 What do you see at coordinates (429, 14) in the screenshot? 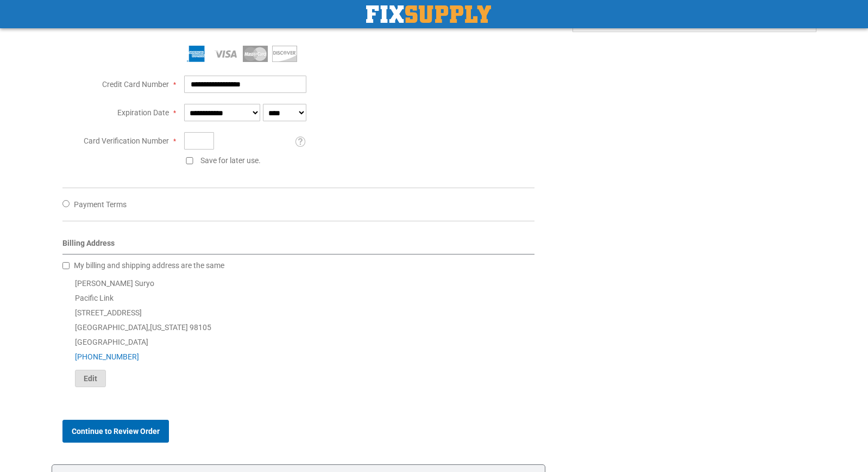
I see `img: Fix Industrial Supply` at bounding box center [429, 14].